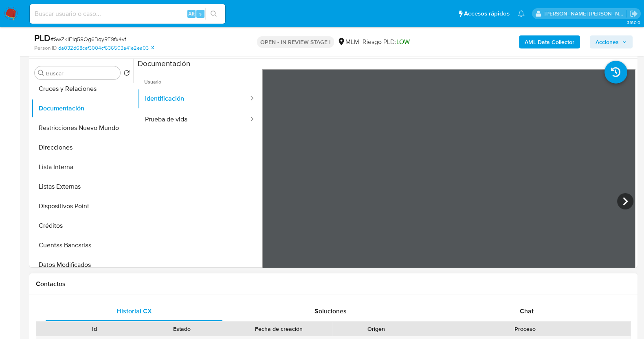  I want to click on button: Listas Externas, so click(83, 186).